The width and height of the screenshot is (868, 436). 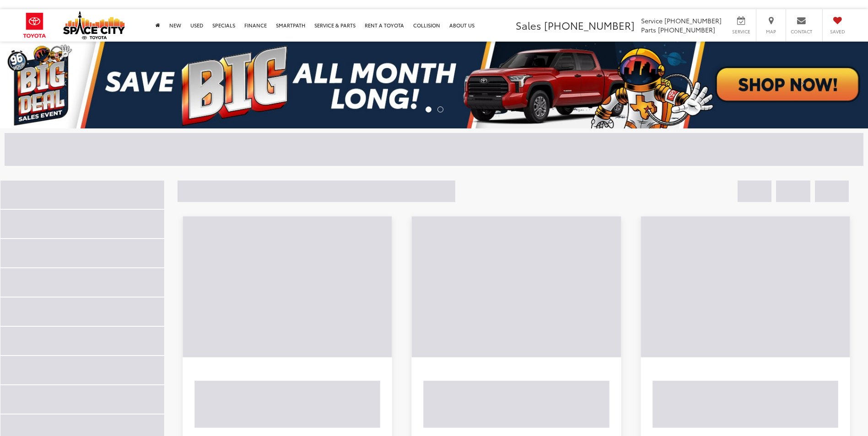 I want to click on a: About Us, so click(x=461, y=25).